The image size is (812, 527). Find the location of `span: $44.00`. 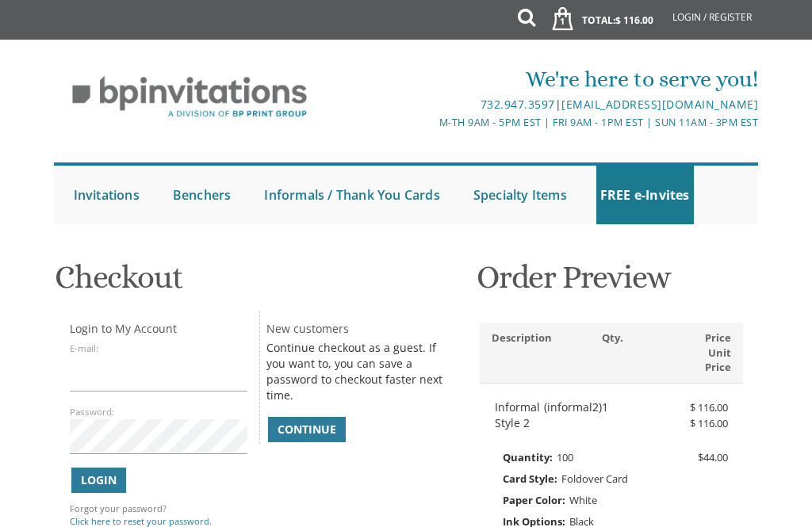

span: $44.00 is located at coordinates (713, 458).